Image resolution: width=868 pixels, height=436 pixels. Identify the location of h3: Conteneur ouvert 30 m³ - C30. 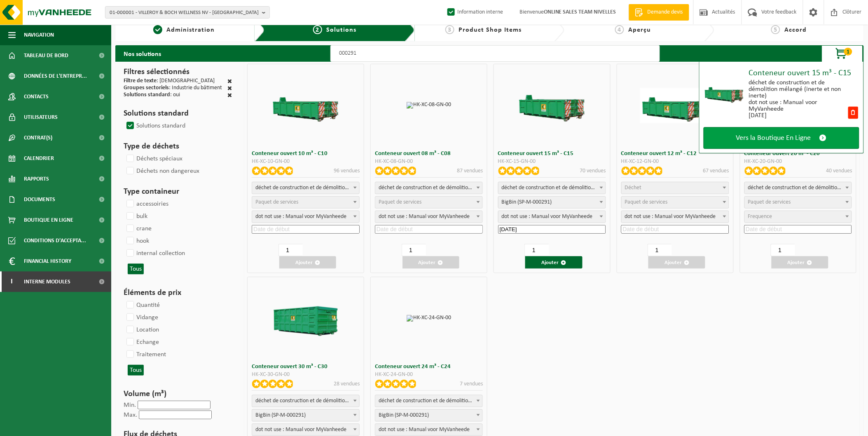
(306, 366).